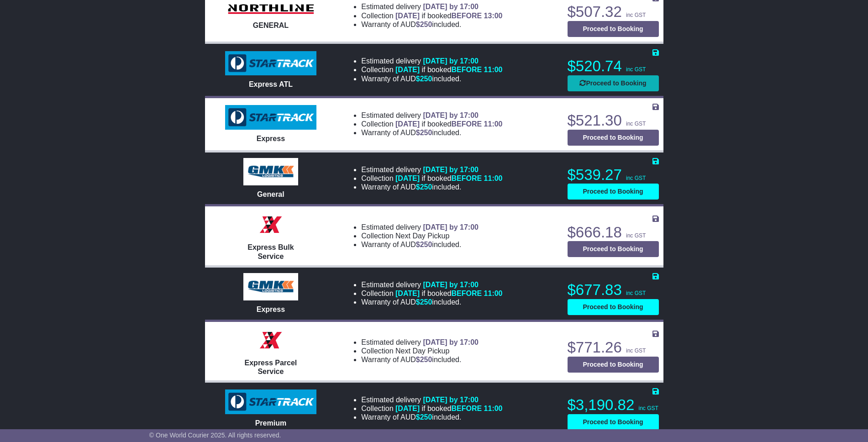 The width and height of the screenshot is (868, 442). What do you see at coordinates (613, 66) in the screenshot?
I see `p: $520.74` at bounding box center [613, 66].